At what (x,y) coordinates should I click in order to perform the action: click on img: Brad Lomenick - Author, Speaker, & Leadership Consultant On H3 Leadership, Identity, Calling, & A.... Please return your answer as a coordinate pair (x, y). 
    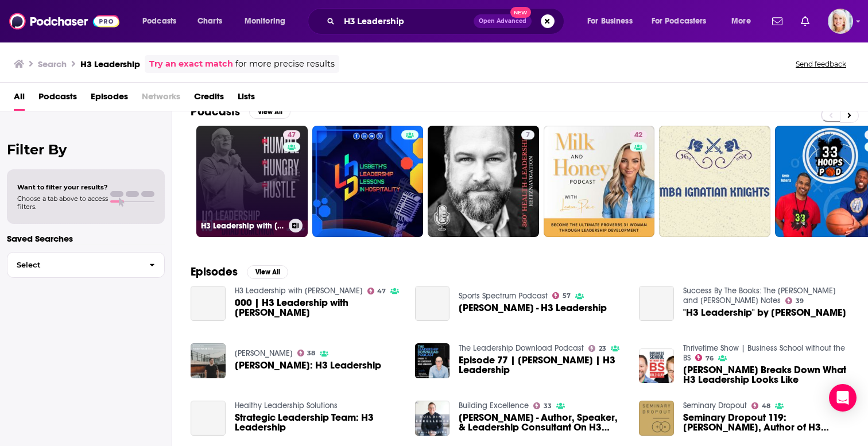
    Looking at the image, I should click on (432, 418).